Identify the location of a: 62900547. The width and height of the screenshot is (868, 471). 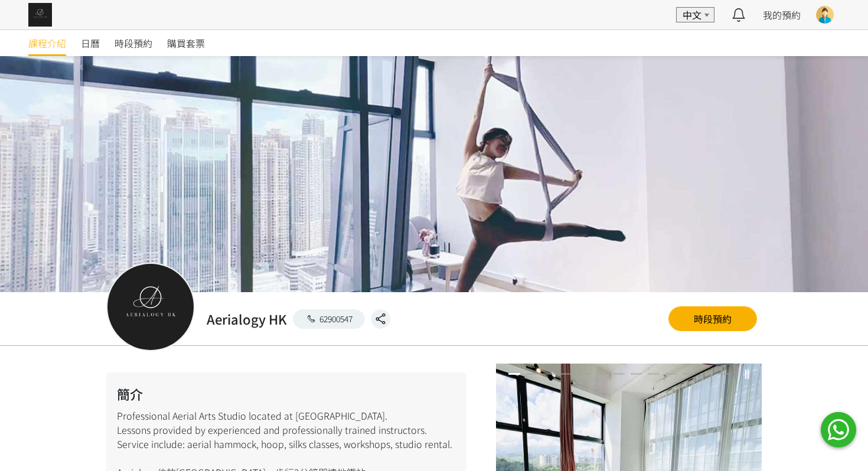
(329, 318).